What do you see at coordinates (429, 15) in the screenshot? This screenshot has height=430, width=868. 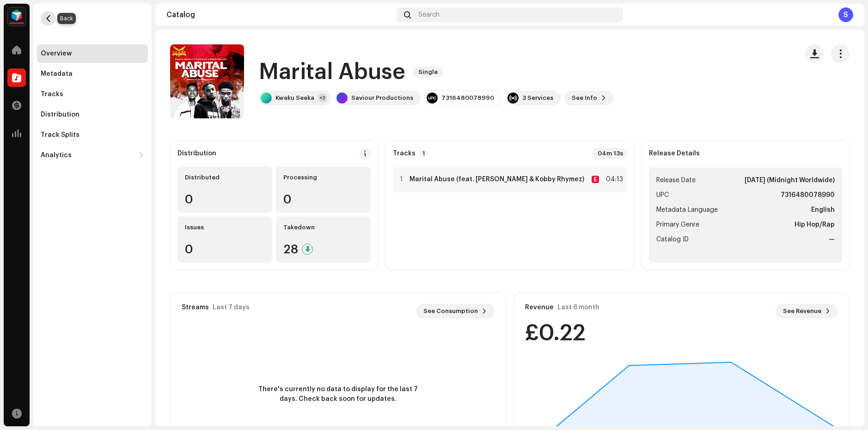 I see `span: Search` at bounding box center [429, 15].